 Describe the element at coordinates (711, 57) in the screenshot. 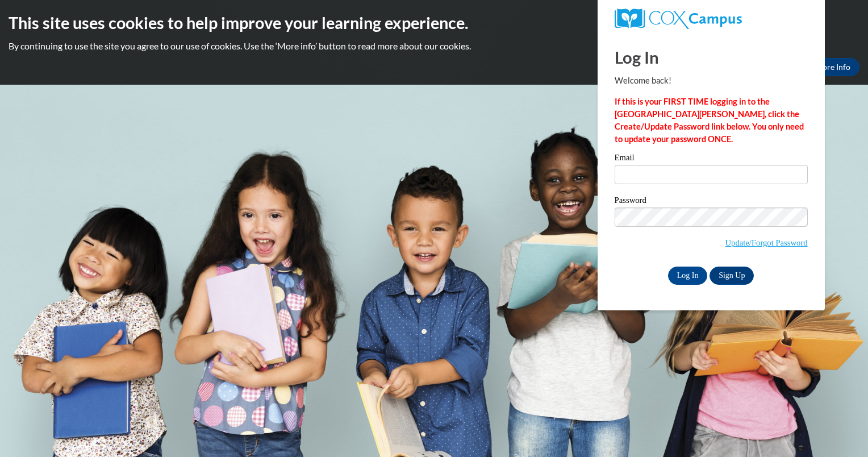

I see `h1: Log In` at that location.